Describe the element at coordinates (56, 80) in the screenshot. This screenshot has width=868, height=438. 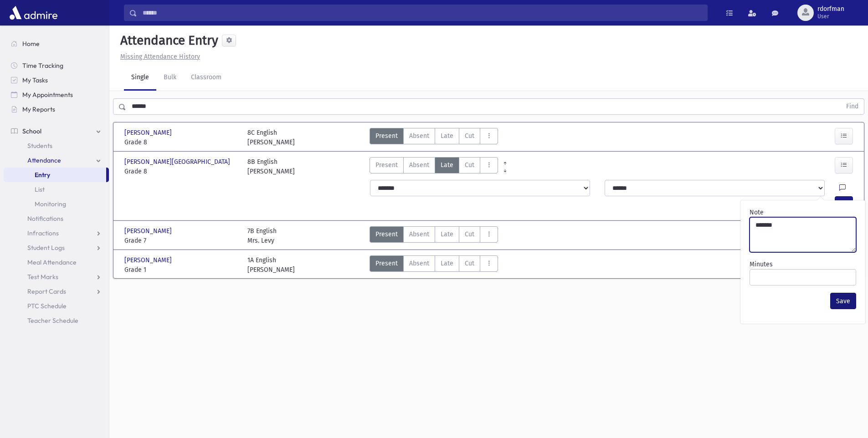
I see `a: My Tasks` at that location.